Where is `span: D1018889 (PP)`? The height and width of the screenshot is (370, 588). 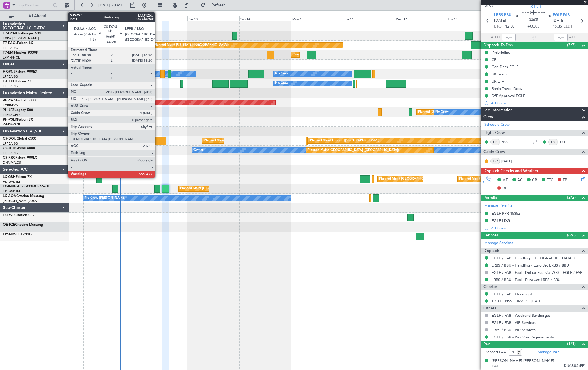
span: D1018889 (PP) is located at coordinates (574, 366).